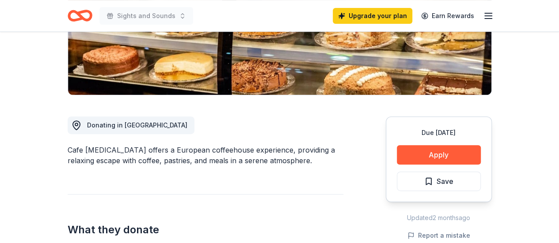 The width and height of the screenshot is (559, 243). I want to click on button: Report a mistake, so click(439, 236).